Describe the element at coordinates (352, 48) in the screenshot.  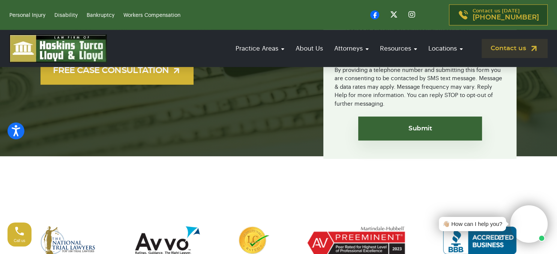
I see `a: Attorneys` at that location.